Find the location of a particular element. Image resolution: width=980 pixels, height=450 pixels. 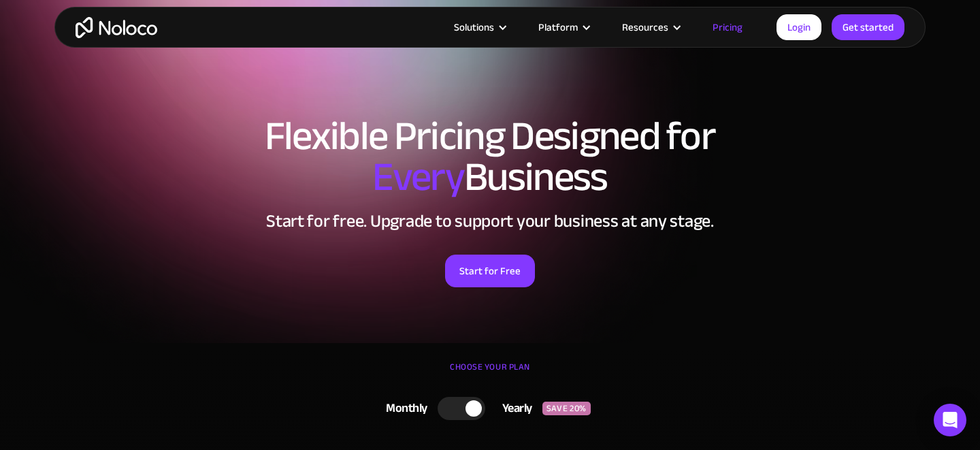

a: Start for Free is located at coordinates (490, 271).